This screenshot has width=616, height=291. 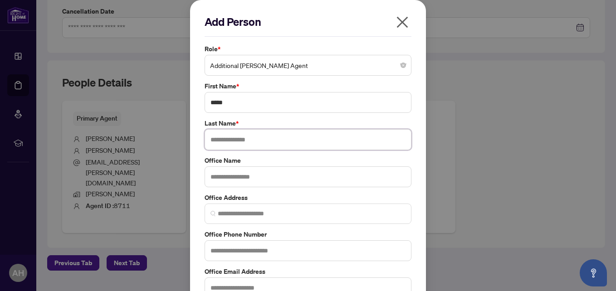 I want to click on label: Role, so click(x=308, y=49).